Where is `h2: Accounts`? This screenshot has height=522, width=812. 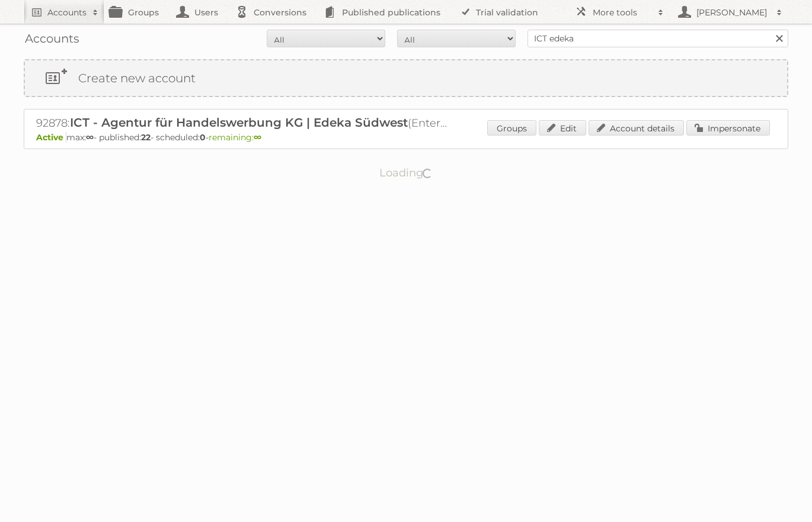
h2: Accounts is located at coordinates (67, 13).